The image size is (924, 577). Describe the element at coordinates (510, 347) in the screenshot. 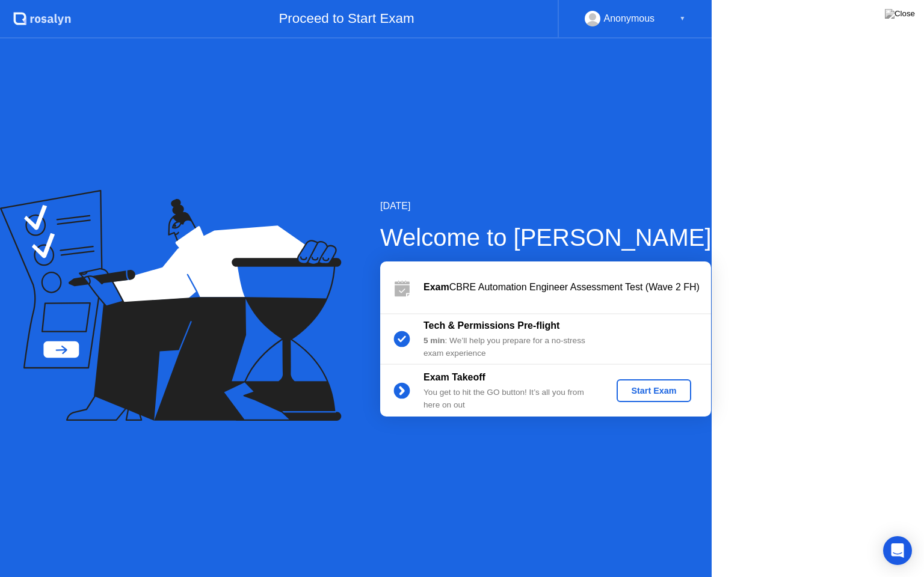

I see `div: : We’ll help you prepare for a no-stress exam experience` at that location.